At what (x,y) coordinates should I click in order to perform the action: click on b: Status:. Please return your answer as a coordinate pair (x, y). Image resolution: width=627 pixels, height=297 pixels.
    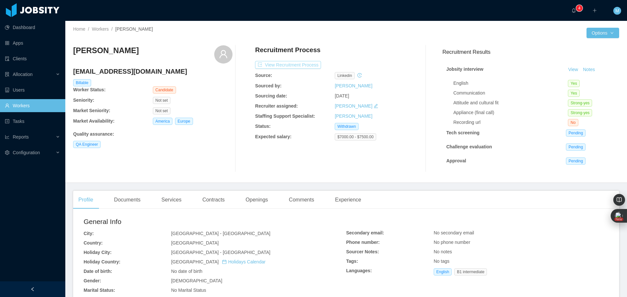
    Looking at the image, I should click on (262, 126).